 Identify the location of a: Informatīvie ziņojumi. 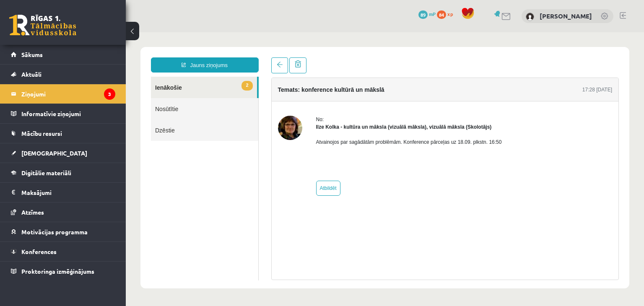
(63, 114).